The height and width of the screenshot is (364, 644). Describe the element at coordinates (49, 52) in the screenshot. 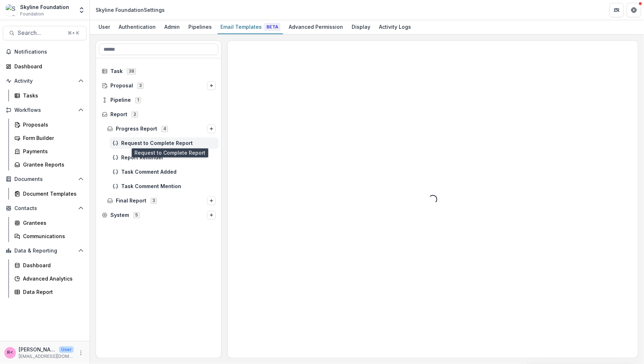

I see `span: Notifications` at that location.